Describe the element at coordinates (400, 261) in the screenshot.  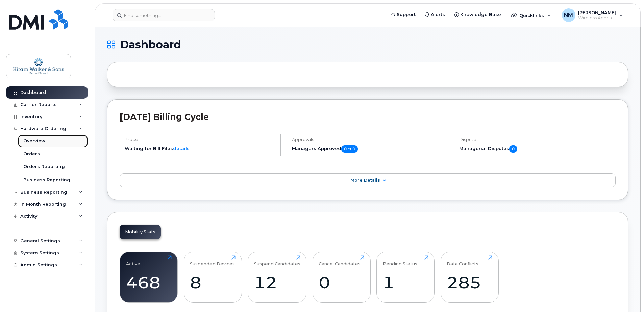
I see `div: Pending Status` at that location.